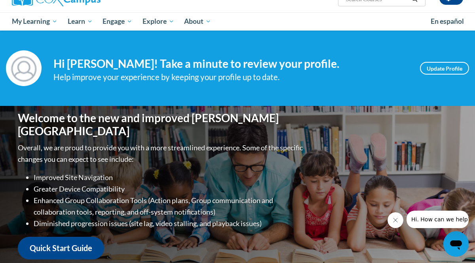 Image resolution: width=475 pixels, height=263 pixels. Describe the element at coordinates (169, 223) in the screenshot. I see `li: Diminished progression issues (site lag, video stalling, and playback issues)` at that location.